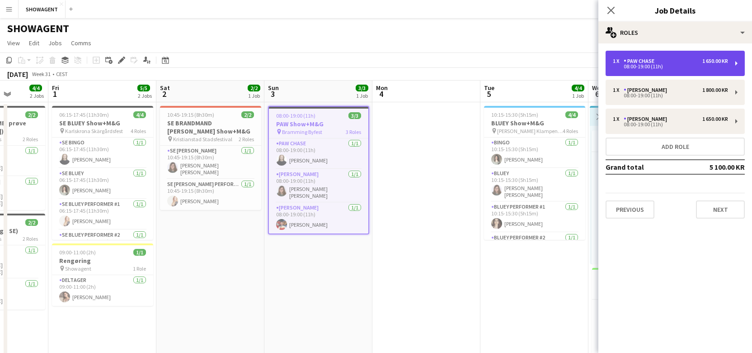  I want to click on span: 10:45-19:15 (8h30m), so click(191, 114).